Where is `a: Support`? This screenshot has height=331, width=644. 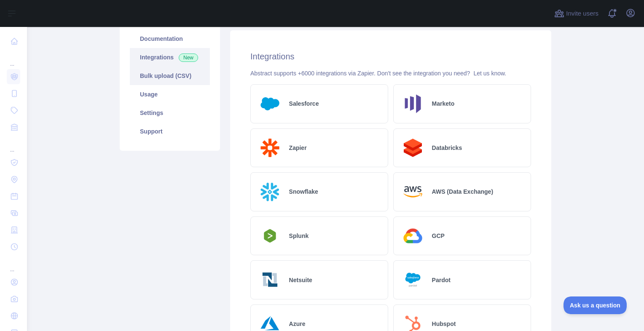
a: Support is located at coordinates (170, 131).